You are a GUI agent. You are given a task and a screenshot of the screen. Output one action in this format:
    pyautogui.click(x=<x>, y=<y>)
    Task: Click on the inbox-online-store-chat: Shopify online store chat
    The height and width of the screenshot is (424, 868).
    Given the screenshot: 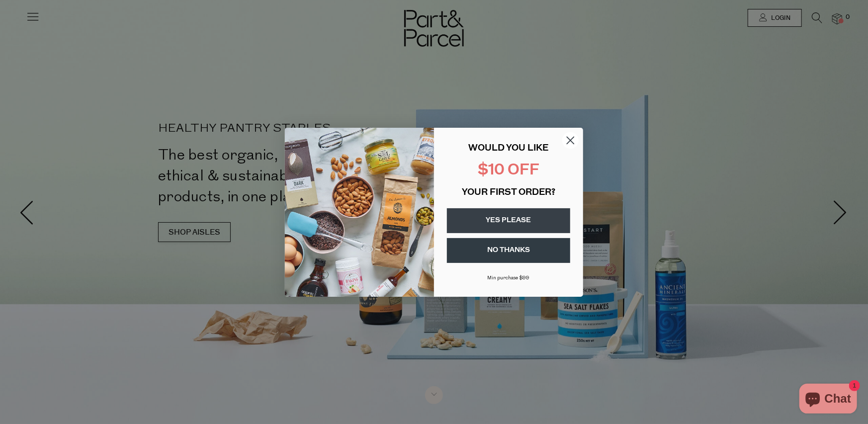 What is the action you would take?
    pyautogui.click(x=828, y=400)
    